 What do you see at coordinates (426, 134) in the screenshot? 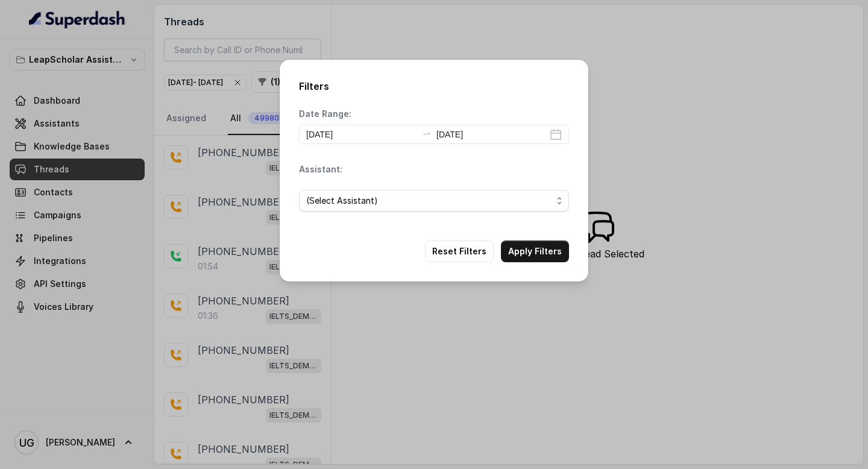
I see `span: swap-right` at bounding box center [426, 134].